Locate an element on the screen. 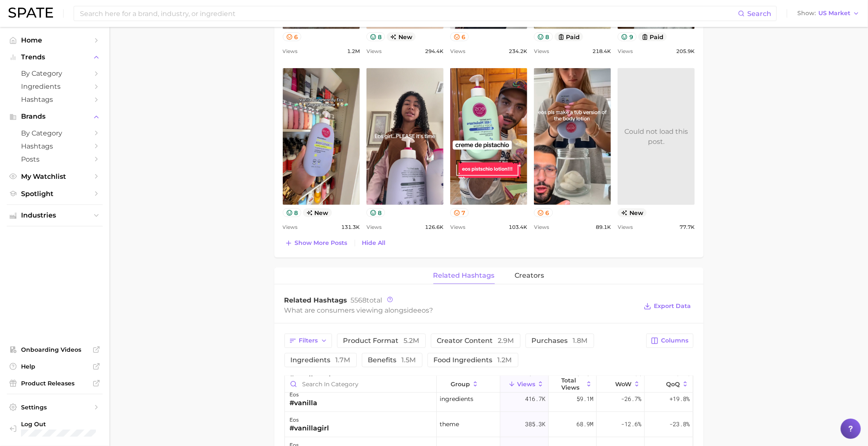 The image size is (868, 446). span: Hide All is located at coordinates (374, 242).